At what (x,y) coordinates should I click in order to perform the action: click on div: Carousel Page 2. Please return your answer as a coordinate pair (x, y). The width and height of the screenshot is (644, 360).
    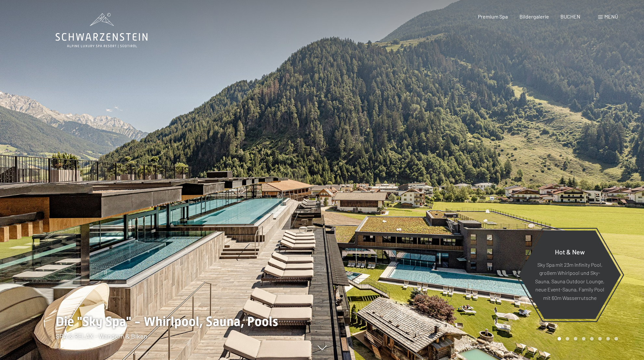
    Looking at the image, I should click on (567, 338).